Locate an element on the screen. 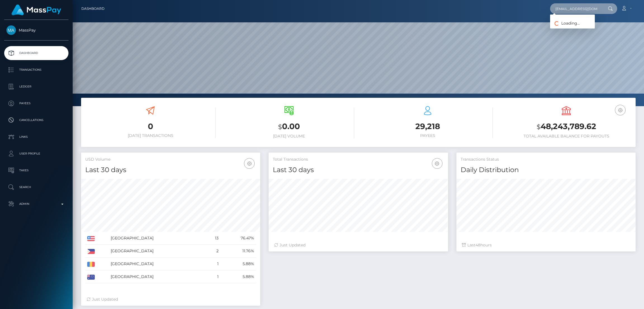 The width and height of the screenshot is (644, 309). a: Links is located at coordinates (36, 137).